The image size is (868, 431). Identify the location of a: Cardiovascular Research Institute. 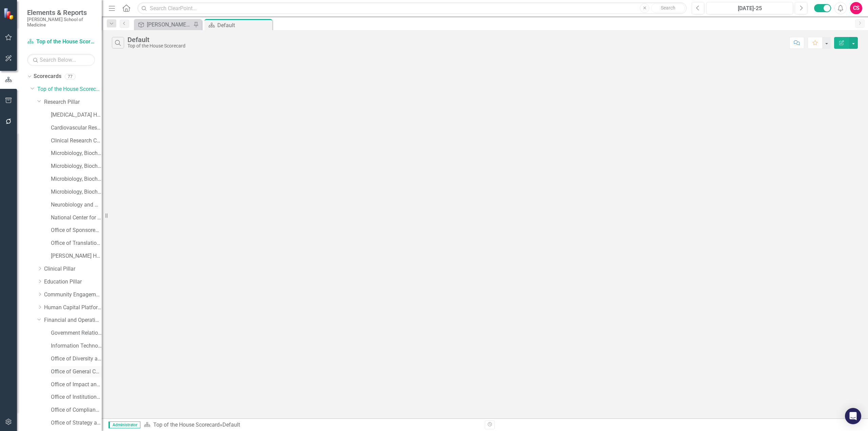
(76, 128).